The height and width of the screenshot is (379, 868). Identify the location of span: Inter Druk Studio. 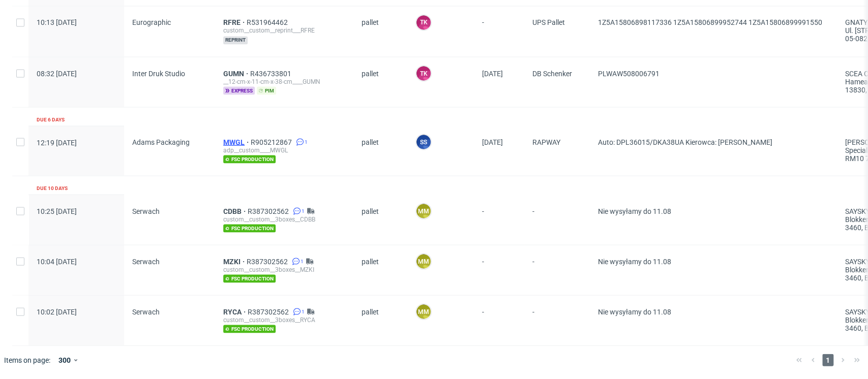
(159, 74).